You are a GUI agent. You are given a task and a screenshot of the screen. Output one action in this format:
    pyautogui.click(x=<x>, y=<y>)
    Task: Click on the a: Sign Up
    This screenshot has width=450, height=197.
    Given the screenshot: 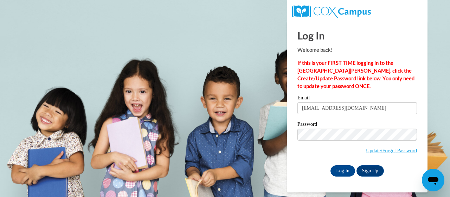 What is the action you would take?
    pyautogui.click(x=370, y=171)
    